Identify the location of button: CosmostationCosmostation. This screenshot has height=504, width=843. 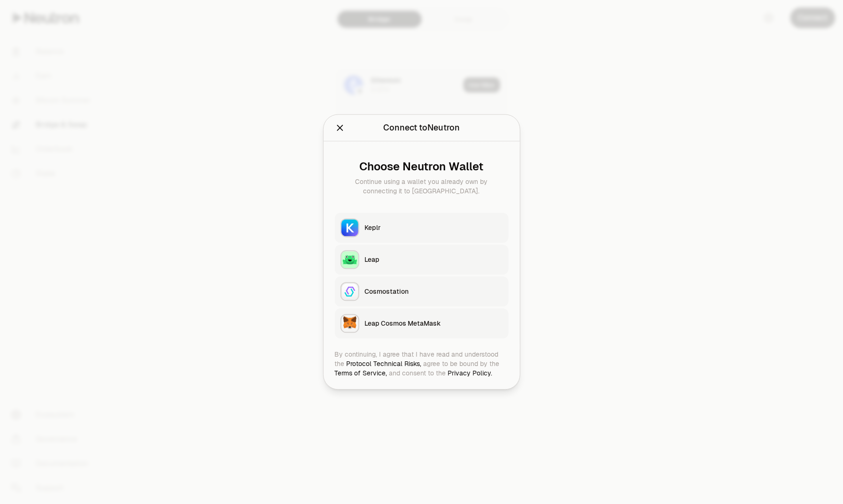
(422, 292).